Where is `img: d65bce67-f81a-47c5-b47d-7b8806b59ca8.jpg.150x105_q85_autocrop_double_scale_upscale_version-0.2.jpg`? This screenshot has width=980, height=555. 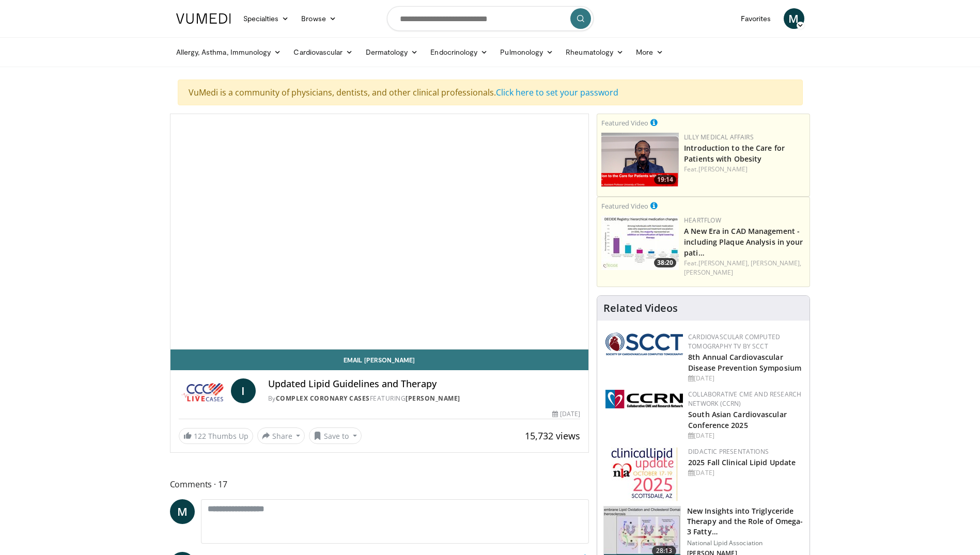
img: d65bce67-f81a-47c5-b47d-7b8806b59ca8.jpg.150x105_q85_autocrop_double_scale_upscale_version-0.2.jpg is located at coordinates (644, 474).